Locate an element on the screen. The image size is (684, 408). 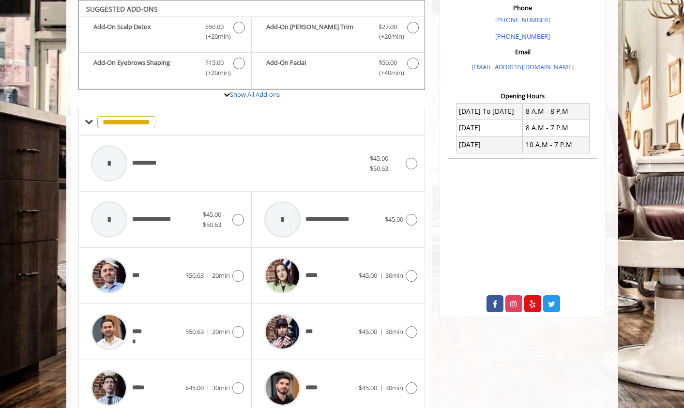
label: Add-On Scalp Detox is located at coordinates (165, 33).